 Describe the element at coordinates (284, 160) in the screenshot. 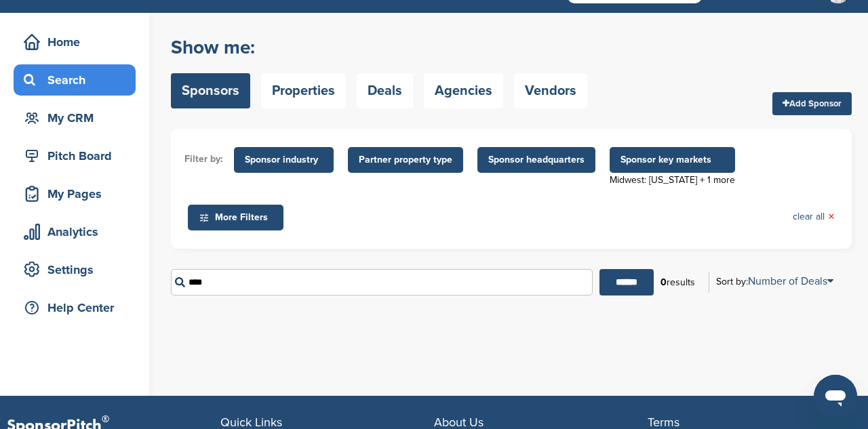

I see `span: Sponsor industry` at that location.